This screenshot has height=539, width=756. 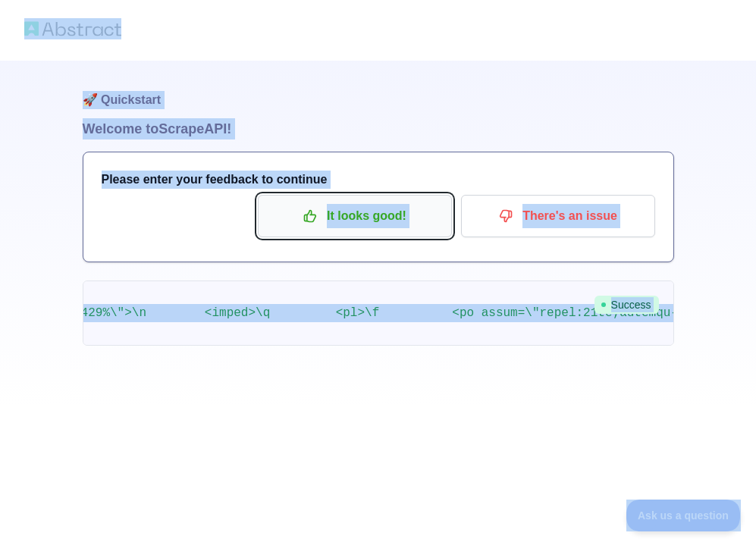 What do you see at coordinates (378, 180) in the screenshot?
I see `h3: Please enter your feedback to continue` at bounding box center [378, 180].